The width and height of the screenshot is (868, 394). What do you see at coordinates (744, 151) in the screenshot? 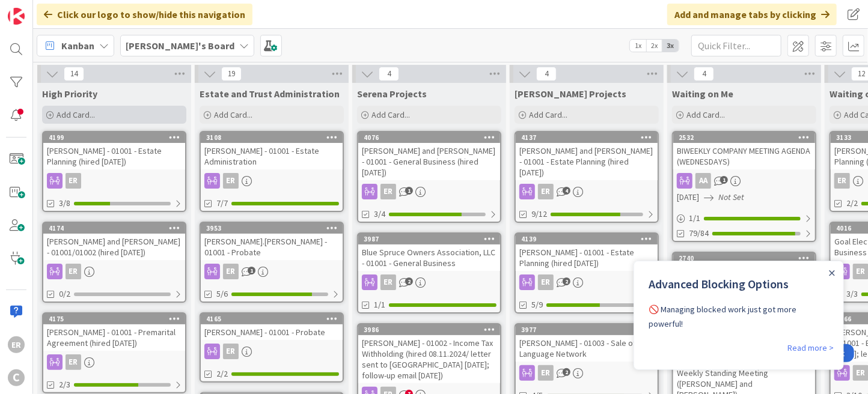
I see `div: 2532BIWEEKLY COMPANY MEETING AGENDA (WEDNESDAYS)` at bounding box center [744, 151].